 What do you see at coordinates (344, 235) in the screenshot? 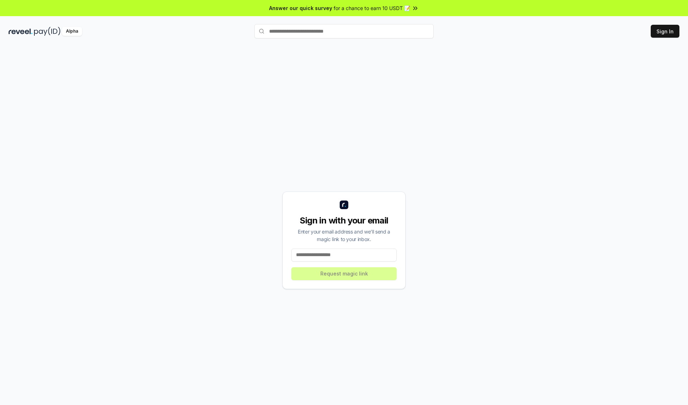
I see `div: Enter your email address and we’ll send a magic link to your inbox.` at bounding box center [344, 235].